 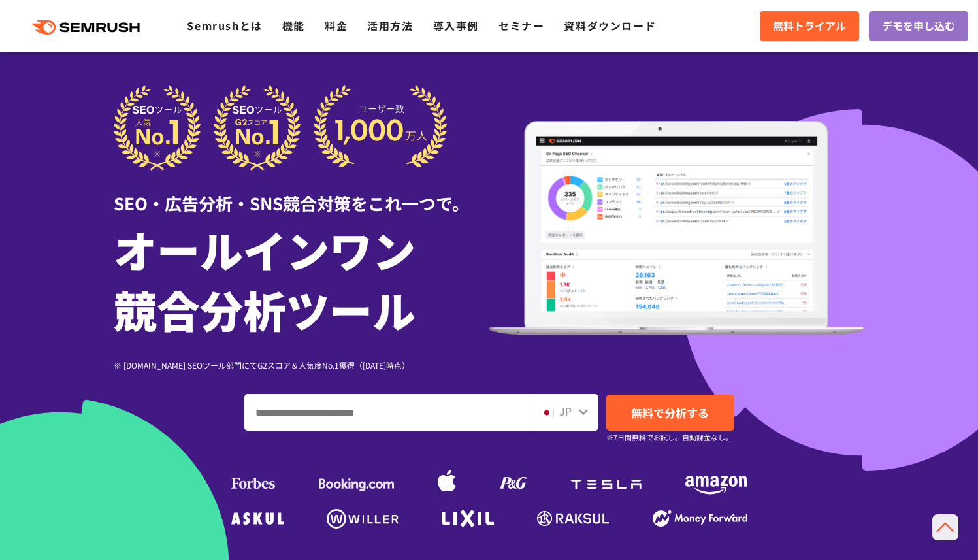 I want to click on span: 無料で分析する, so click(x=670, y=412).